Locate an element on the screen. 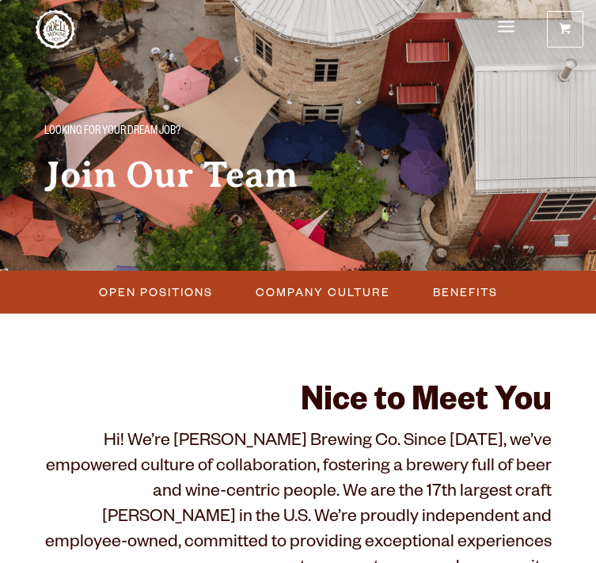 This screenshot has width=596, height=563. a: Benefits is located at coordinates (465, 291).